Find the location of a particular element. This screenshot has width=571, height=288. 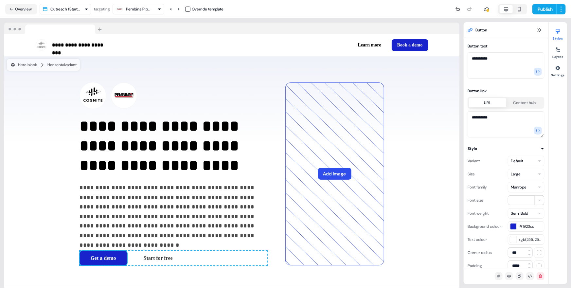

button: Start for free is located at coordinates (158, 258).